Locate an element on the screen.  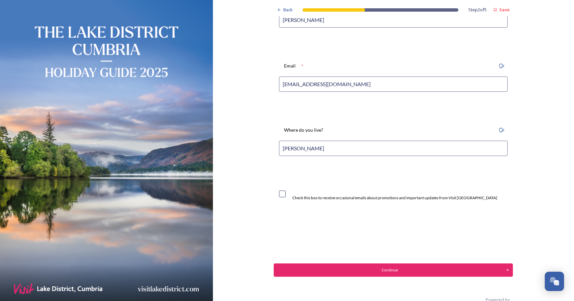
div: Email is located at coordinates (290, 66).